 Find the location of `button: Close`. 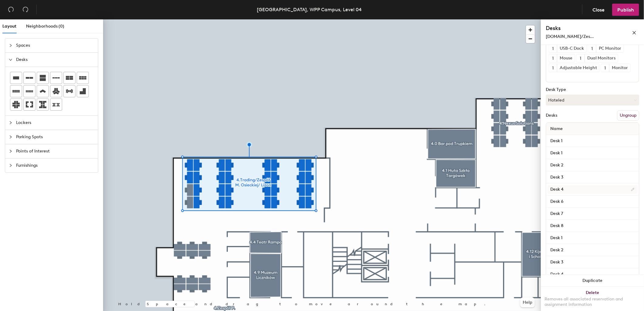

button: Close is located at coordinates (599, 10).